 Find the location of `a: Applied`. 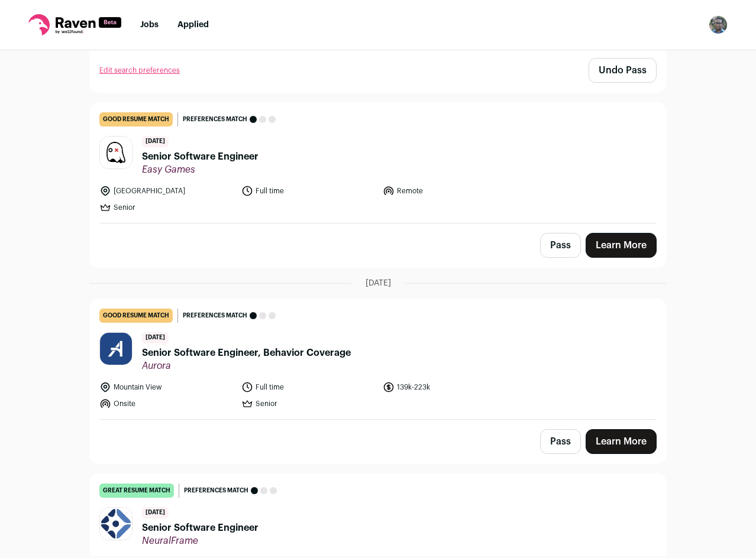

a: Applied is located at coordinates (193, 25).